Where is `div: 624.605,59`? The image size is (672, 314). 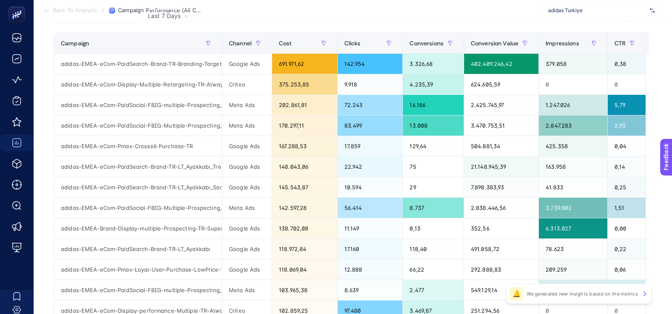 div: 624.605,59 is located at coordinates (501, 84).